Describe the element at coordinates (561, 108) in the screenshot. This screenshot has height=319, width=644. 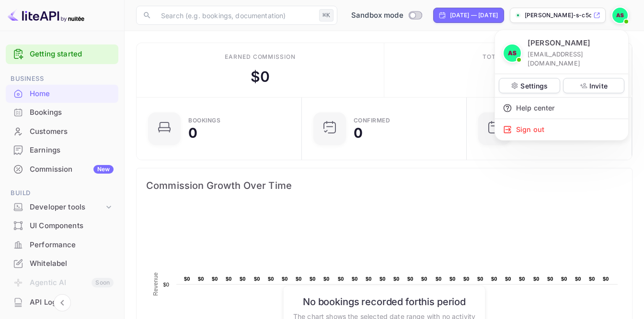
I see `div: Help center` at that location.